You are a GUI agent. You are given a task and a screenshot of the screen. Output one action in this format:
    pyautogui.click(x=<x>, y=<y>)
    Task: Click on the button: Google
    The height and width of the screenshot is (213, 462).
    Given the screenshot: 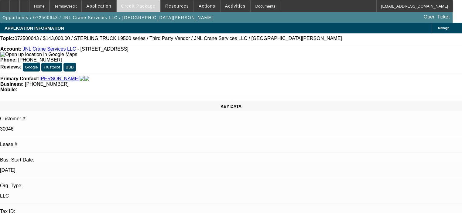 What is the action you would take?
    pyautogui.click(x=31, y=67)
    